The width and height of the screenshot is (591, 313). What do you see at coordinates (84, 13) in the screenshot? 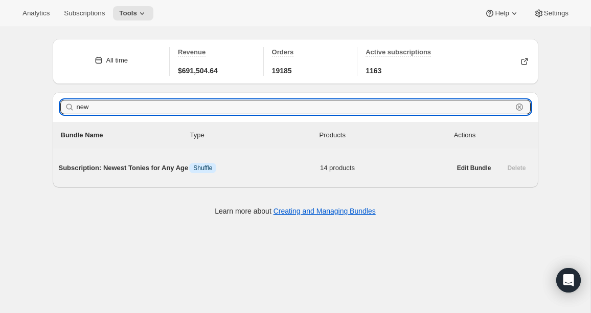
I see `button: Subscriptions` at bounding box center [84, 13].